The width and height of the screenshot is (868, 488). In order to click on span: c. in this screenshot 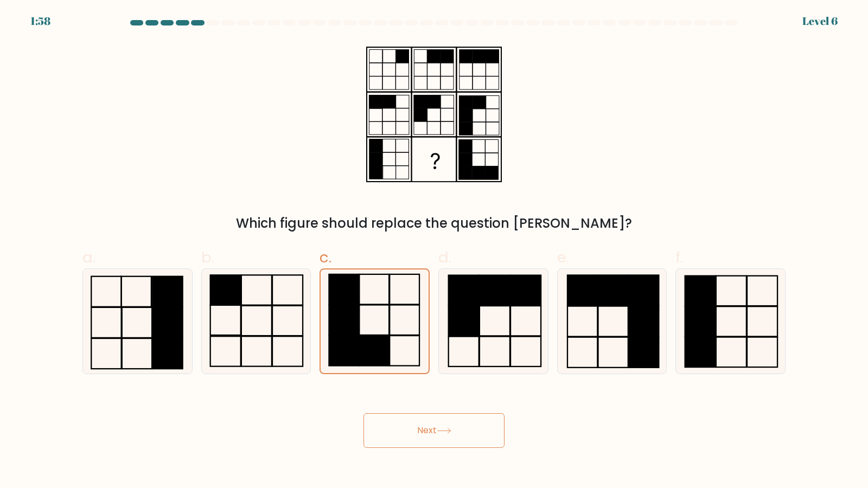, I will do `click(326, 257)`.